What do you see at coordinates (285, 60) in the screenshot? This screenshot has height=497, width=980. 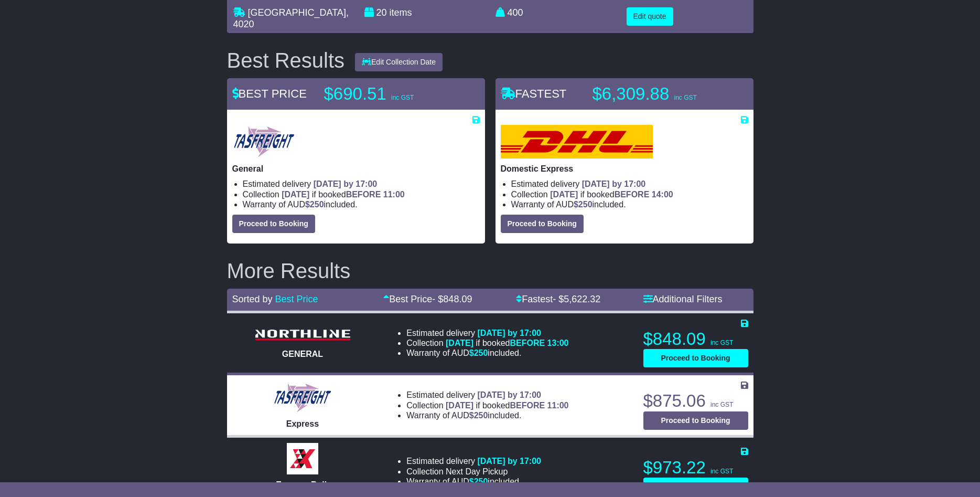 I see `div: Best Results` at bounding box center [285, 60].